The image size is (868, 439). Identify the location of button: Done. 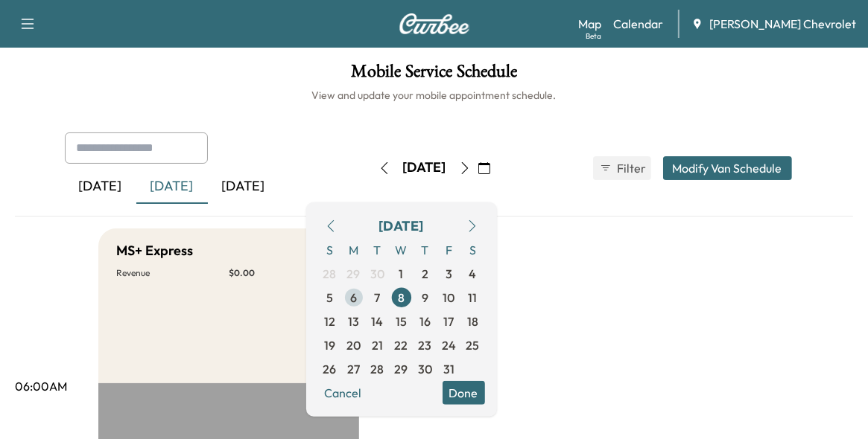
(464, 393).